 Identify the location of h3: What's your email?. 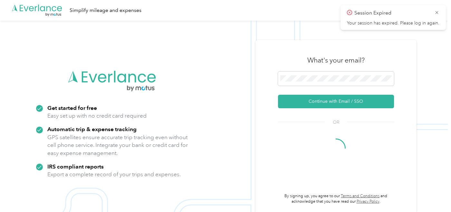
(336, 60).